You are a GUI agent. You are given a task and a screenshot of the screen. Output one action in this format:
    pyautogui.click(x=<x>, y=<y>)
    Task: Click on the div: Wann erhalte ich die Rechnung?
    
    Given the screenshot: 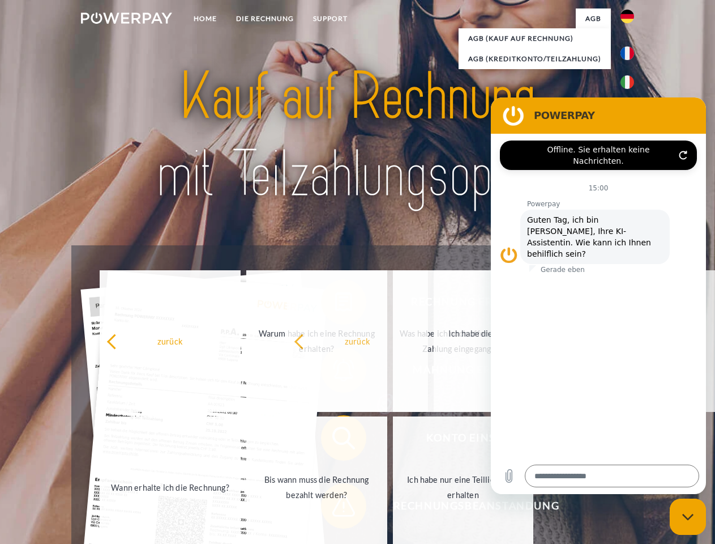 What is the action you would take?
    pyautogui.click(x=170, y=486)
    